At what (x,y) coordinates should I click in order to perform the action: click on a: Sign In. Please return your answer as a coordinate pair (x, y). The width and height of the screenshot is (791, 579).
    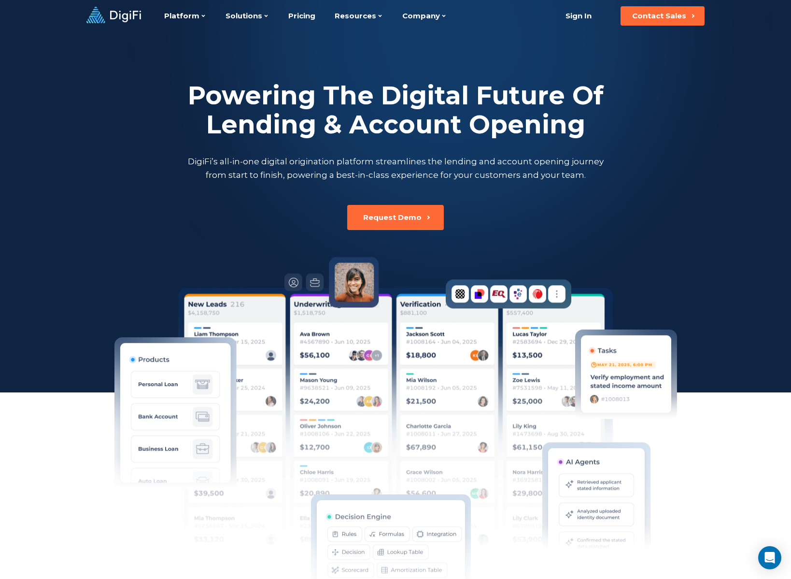
    Looking at the image, I should click on (578, 16).